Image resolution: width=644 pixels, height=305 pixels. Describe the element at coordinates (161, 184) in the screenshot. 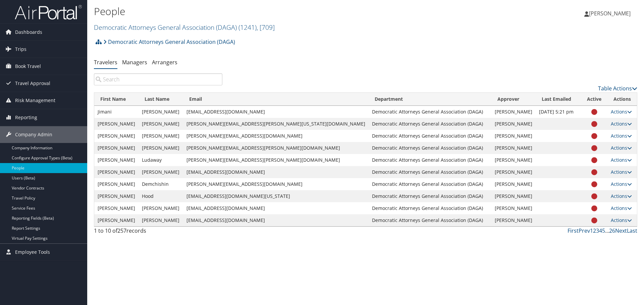

I see `td: Demchishin` at that location.